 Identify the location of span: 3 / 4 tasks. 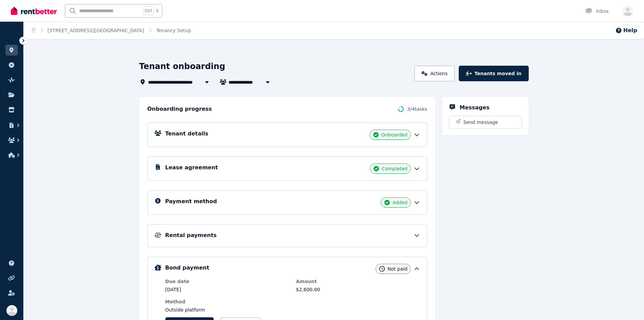
(417, 109).